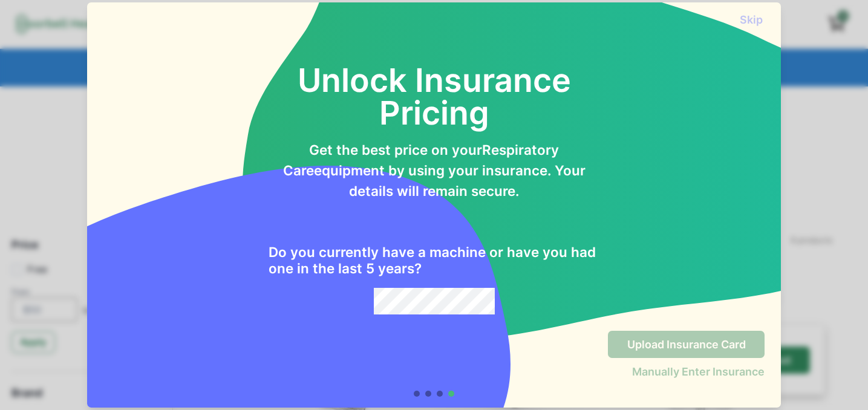 Image resolution: width=868 pixels, height=410 pixels. I want to click on button: Skip, so click(751, 20).